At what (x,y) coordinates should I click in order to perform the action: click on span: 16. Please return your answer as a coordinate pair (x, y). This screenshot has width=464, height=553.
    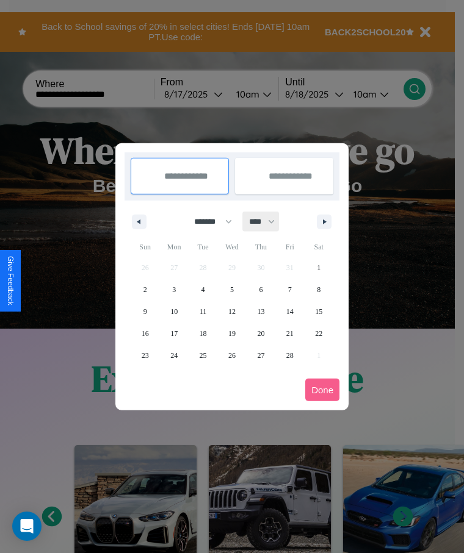
    Looking at the image, I should click on (145, 334).